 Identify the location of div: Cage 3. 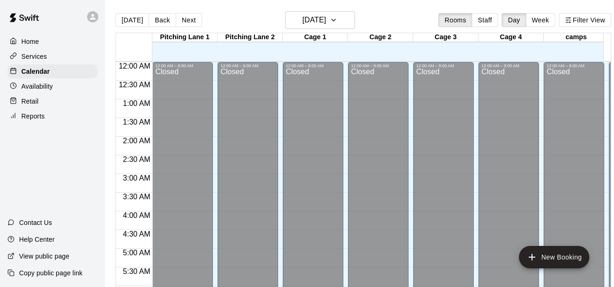
(446, 37).